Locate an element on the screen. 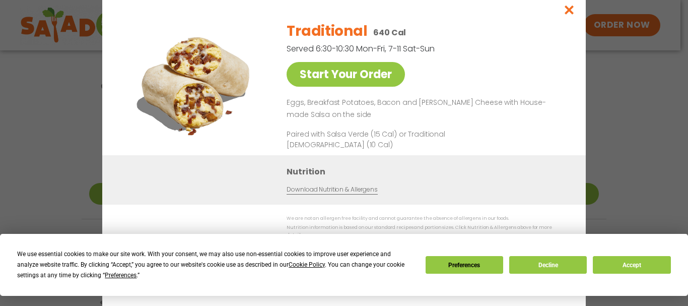 The height and width of the screenshot is (306, 688). button: Accept is located at coordinates (632, 264).